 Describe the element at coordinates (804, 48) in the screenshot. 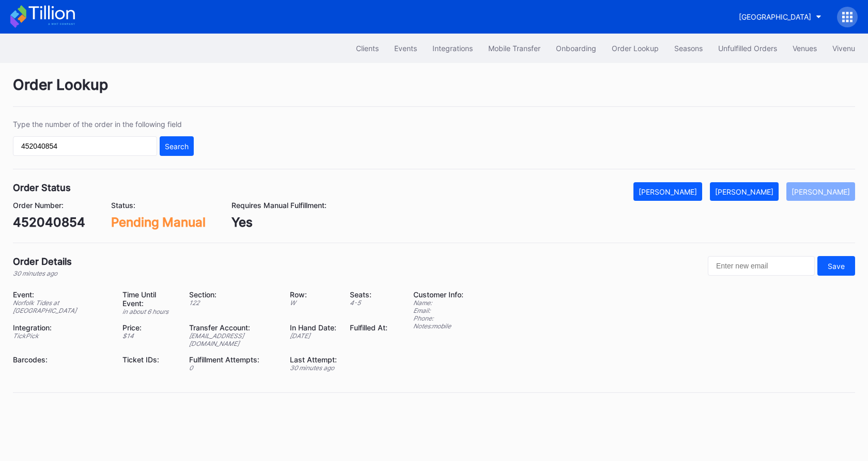

I see `div: Venues` at that location.